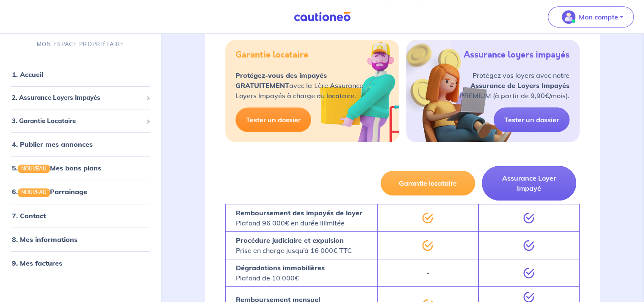 The height and width of the screenshot is (302, 644). I want to click on h5: Garantie locataire, so click(272, 55).